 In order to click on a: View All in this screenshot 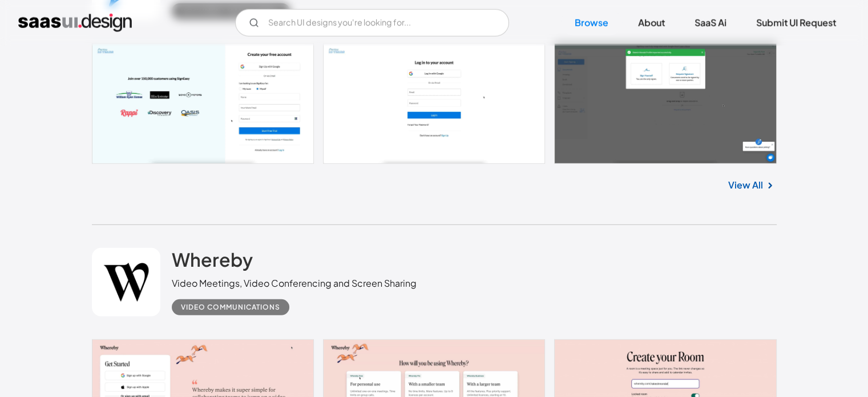, I will do `click(745, 185)`.